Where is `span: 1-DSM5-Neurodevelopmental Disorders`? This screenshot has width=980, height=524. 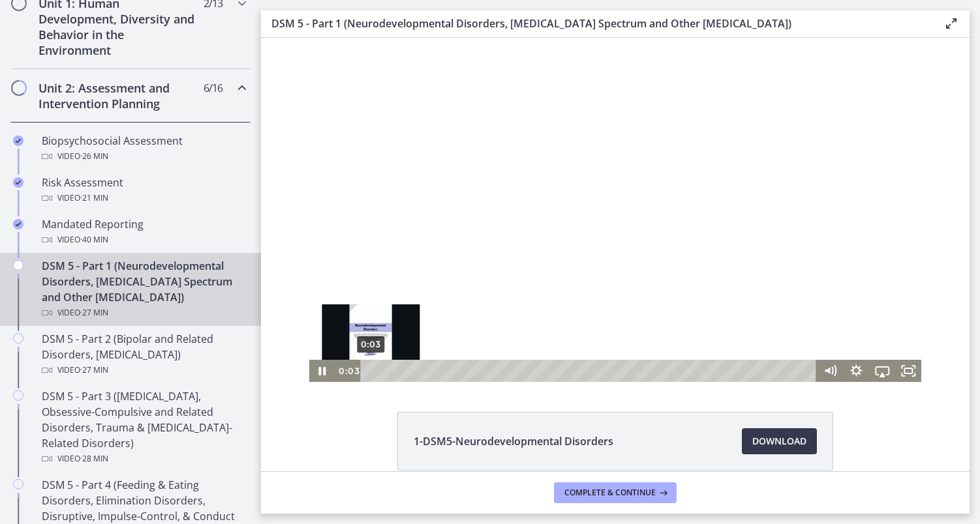 span: 1-DSM5-Neurodevelopmental Disorders is located at coordinates (514, 441).